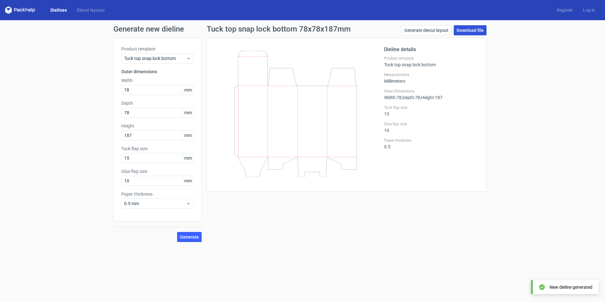 The image size is (605, 302). I want to click on label: Outer Dimensions, so click(432, 91).